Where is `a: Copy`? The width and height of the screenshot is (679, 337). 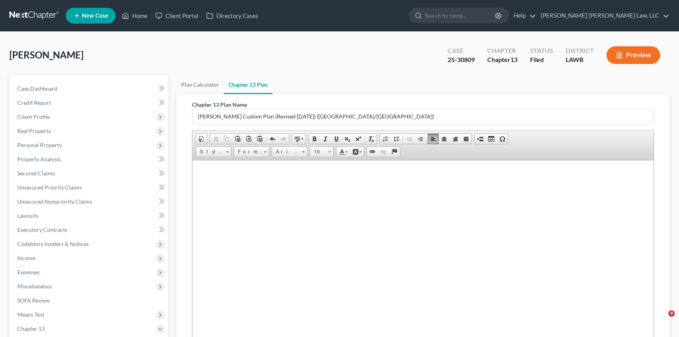 a: Copy is located at coordinates (227, 139).